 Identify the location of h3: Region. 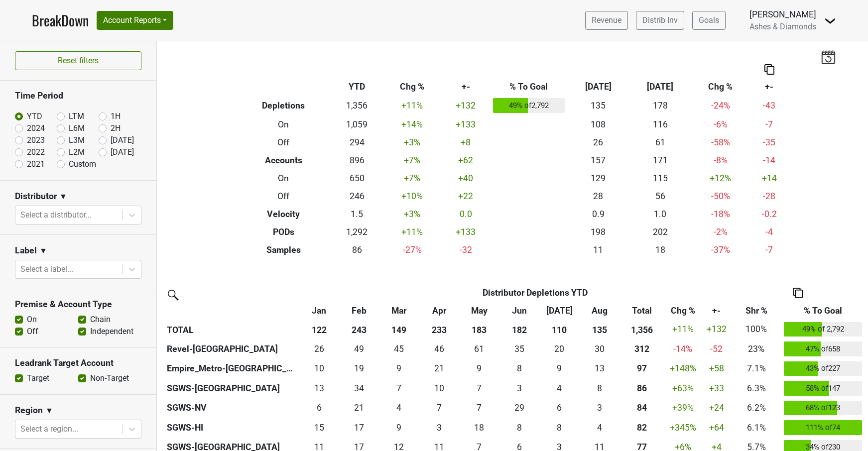
(29, 411).